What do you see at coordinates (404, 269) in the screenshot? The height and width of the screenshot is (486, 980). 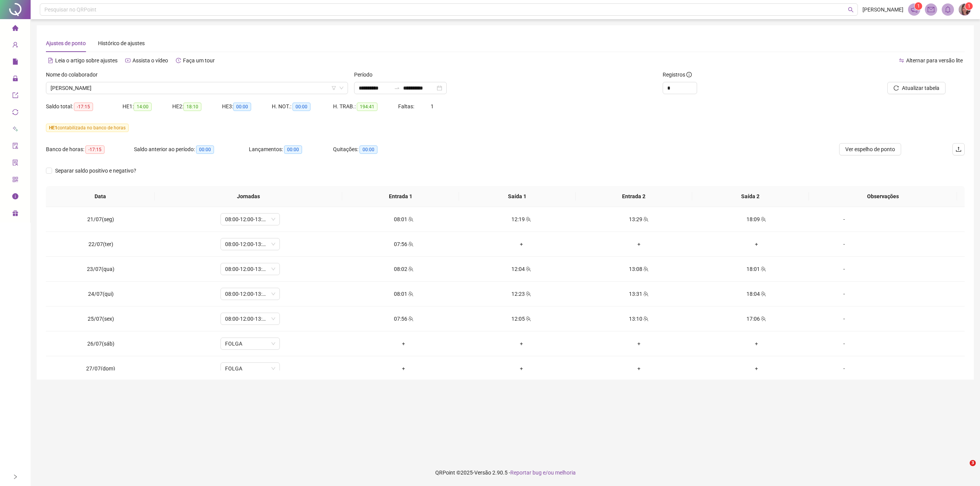 I see `div: 08:02` at bounding box center [404, 269].